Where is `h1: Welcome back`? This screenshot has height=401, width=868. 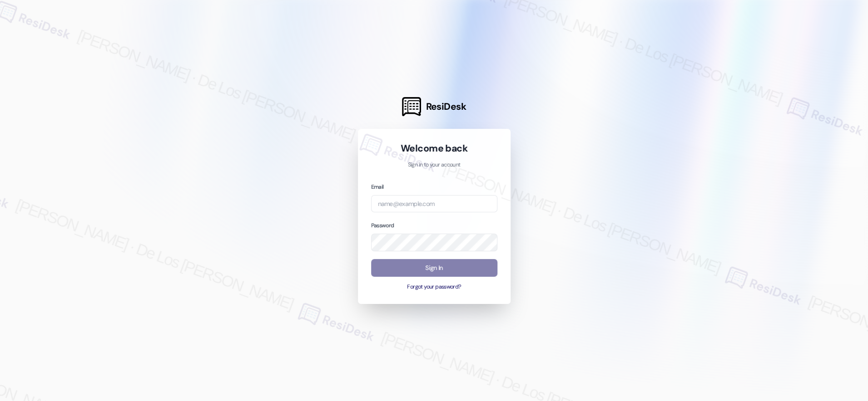 h1: Welcome back is located at coordinates (434, 149).